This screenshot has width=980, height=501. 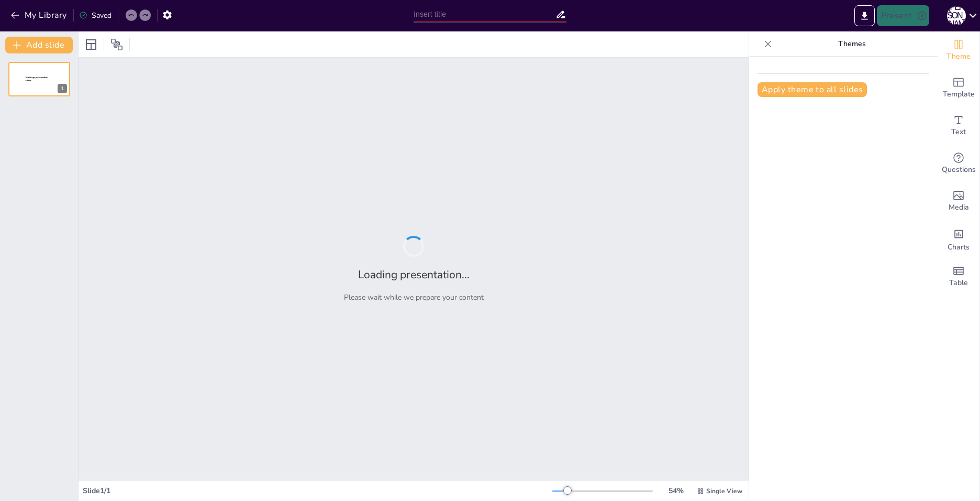 What do you see at coordinates (959, 132) in the screenshot?
I see `span: Text` at bounding box center [959, 132].